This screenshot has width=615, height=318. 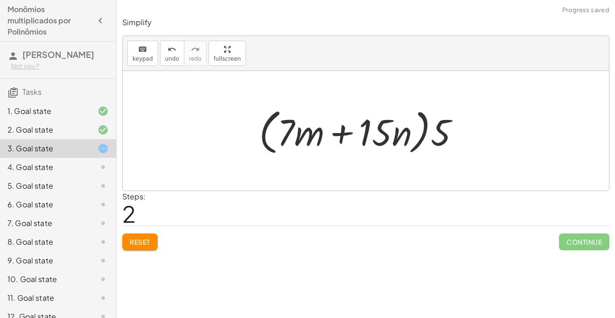 I want to click on div: 6. Goal state, so click(x=45, y=204).